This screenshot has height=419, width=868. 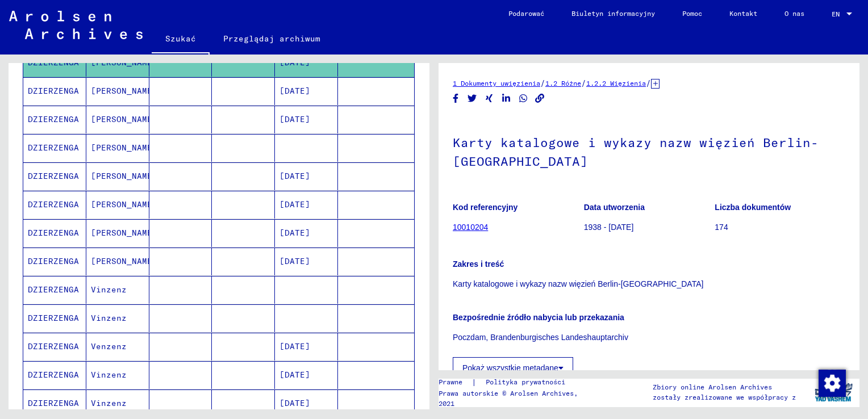 I want to click on button: Udostępnij na LinkedIn, so click(x=506, y=98).